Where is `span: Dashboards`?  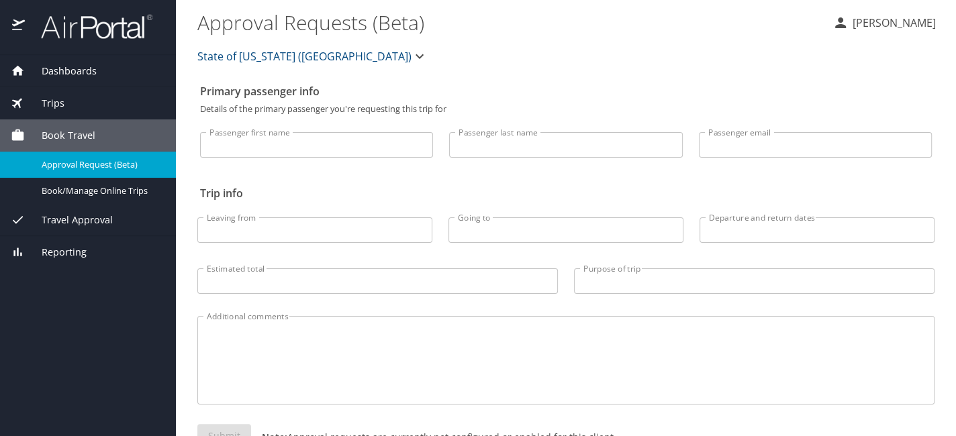
span: Dashboards is located at coordinates (60, 71).